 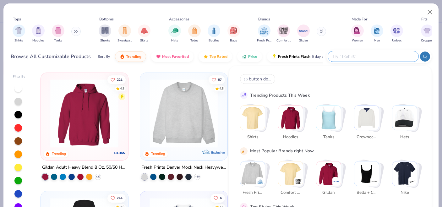 What do you see at coordinates (264, 19) in the screenshot?
I see `div: Brands` at bounding box center [264, 19].